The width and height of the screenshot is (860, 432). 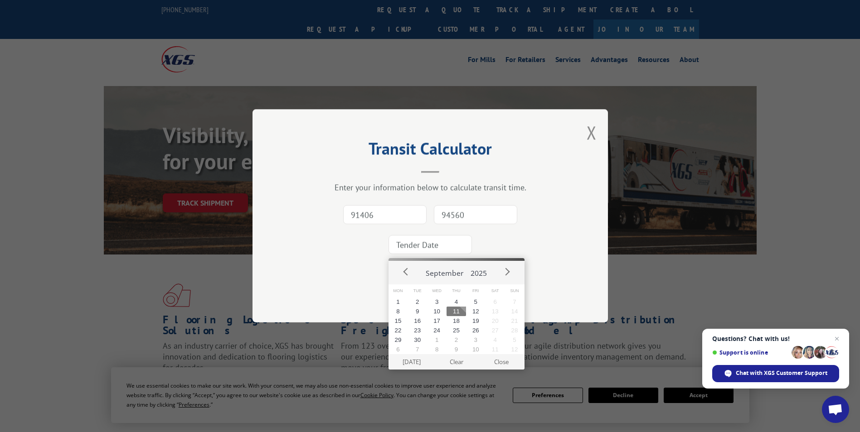 What do you see at coordinates (444, 271) in the screenshot?
I see `button: September` at bounding box center [444, 271].